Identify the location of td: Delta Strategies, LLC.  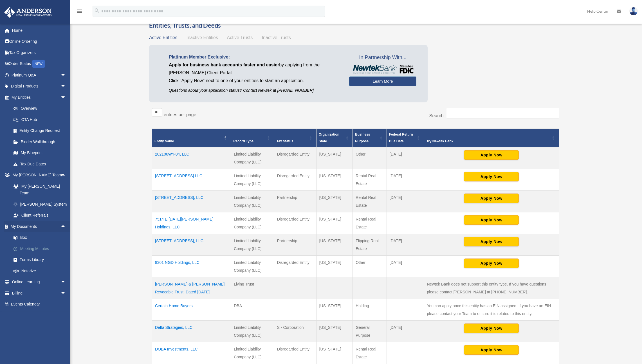
(192, 331).